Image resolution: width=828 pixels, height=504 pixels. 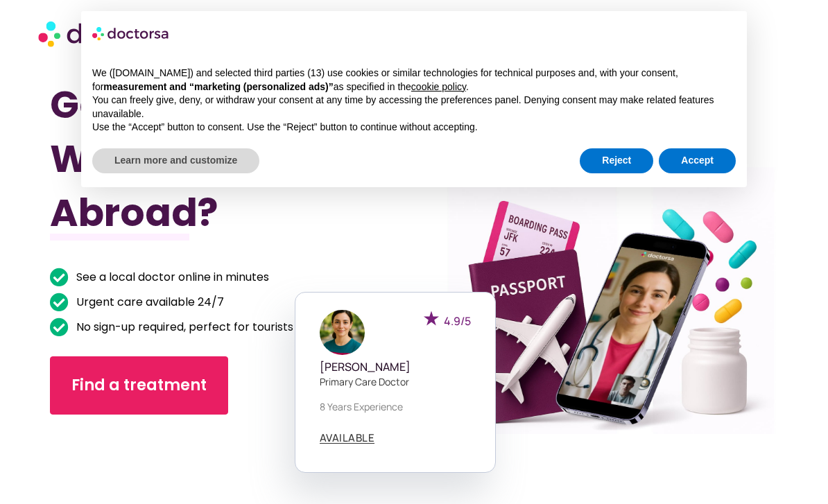 I want to click on img: logo, so click(x=131, y=33).